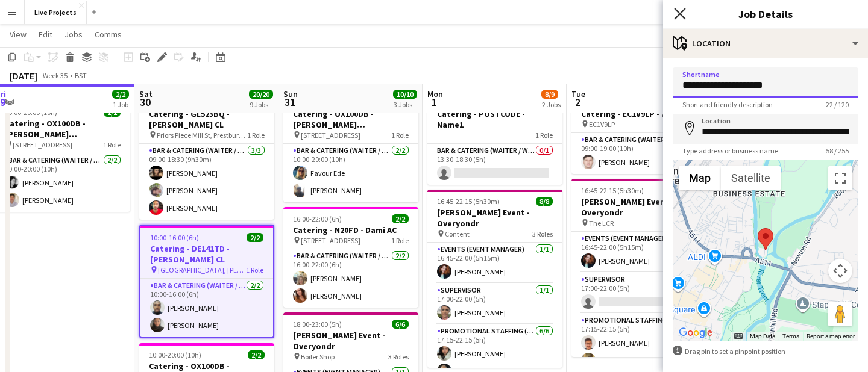 This screenshot has width=868, height=372. I want to click on h3: Catering - EC1V9LP - Zeena, so click(639, 114).